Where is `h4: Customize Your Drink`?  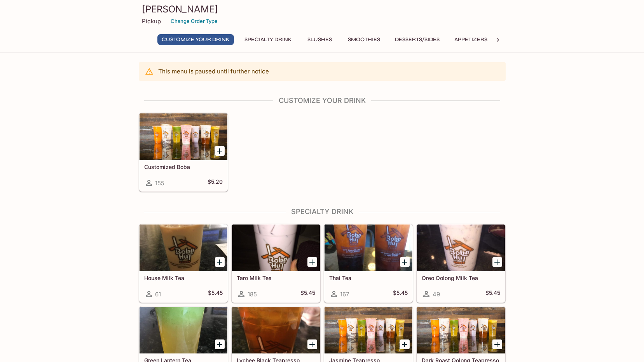
h4: Customize Your Drink is located at coordinates (322, 101).